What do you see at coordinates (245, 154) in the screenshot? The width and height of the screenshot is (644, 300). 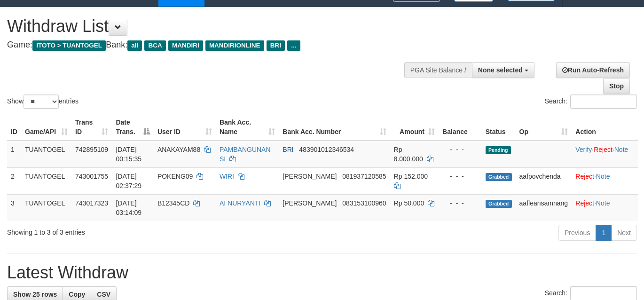 I see `a: PAMBANGUNAN SI` at bounding box center [245, 154].